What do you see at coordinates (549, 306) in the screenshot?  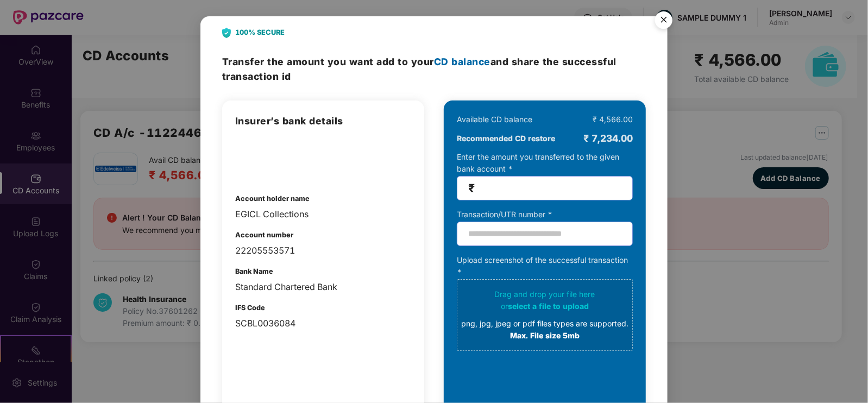 I see `span: select a file to upload` at bounding box center [549, 306].